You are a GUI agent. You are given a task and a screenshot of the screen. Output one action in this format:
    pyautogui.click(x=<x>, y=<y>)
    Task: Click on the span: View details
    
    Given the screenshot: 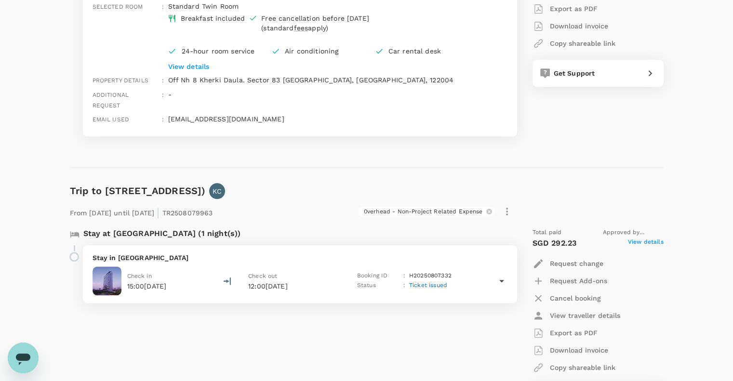 What is the action you would take?
    pyautogui.click(x=646, y=243)
    